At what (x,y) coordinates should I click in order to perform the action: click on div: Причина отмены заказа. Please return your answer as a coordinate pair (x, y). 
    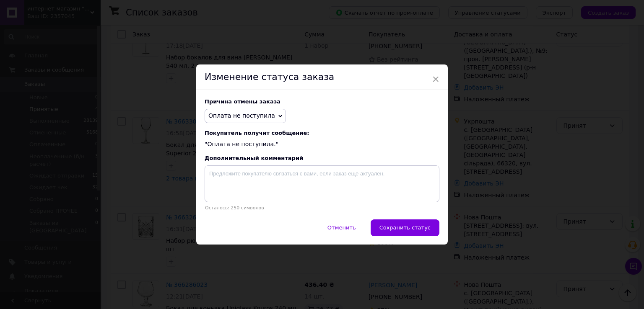
    Looking at the image, I should click on (322, 101).